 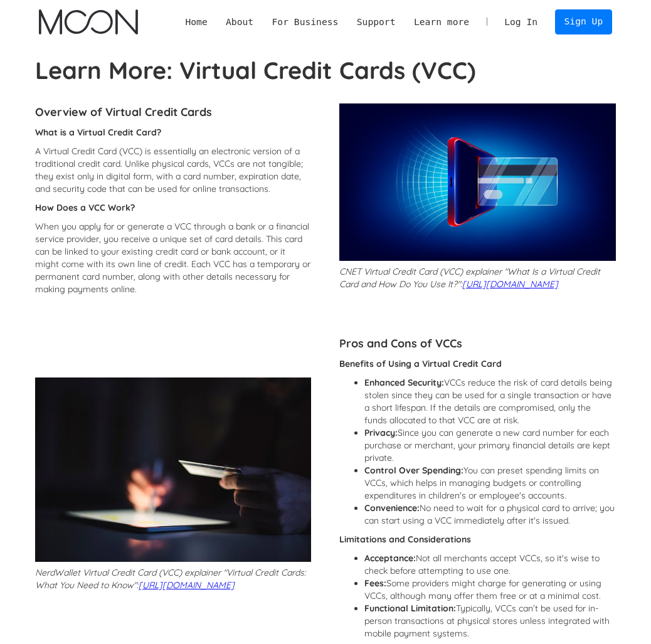 I want to click on li: Some providers might charge for generating or using VCCs, although many offer them free or at a m..., so click(x=490, y=590).